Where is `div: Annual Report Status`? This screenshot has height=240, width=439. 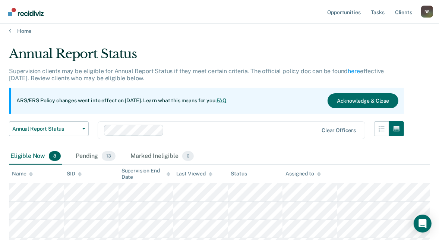
div: Annual Report Status is located at coordinates (206, 57).